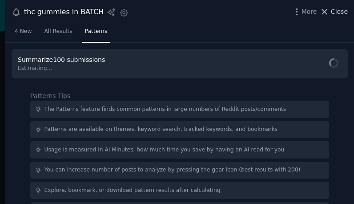  Describe the element at coordinates (166, 109) in the screenshot. I see `div: The Patterns feature finds common patterns in large numbers of Reddit posts/comments` at that location.